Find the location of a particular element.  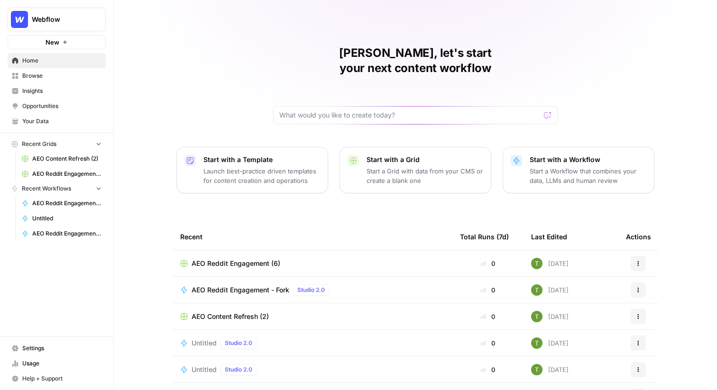

span: Opportunities is located at coordinates (62, 106).